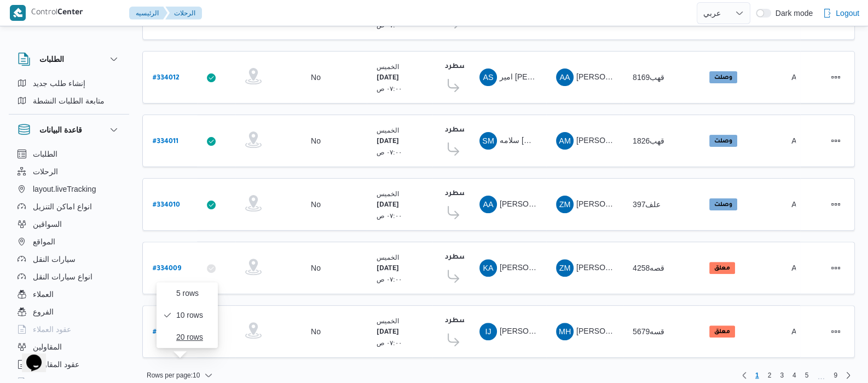  Describe the element at coordinates (564, 331) in the screenshot. I see `span: MH` at that location.